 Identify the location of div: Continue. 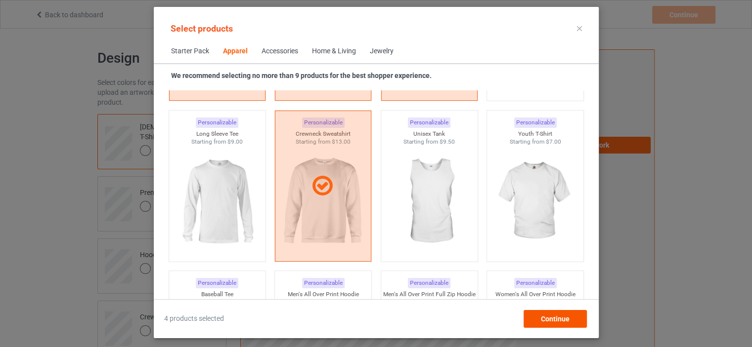
(555, 319).